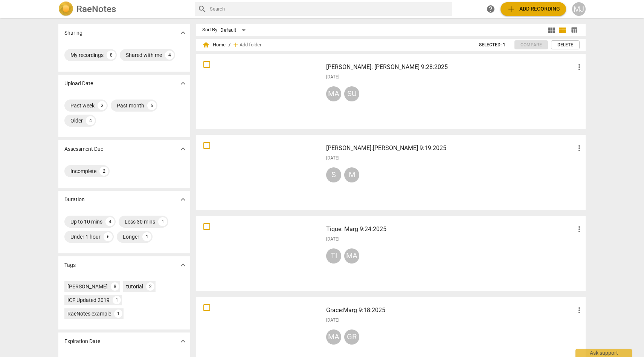 The height and width of the screenshot is (357, 644). I want to click on h3: Susan:Margaret 9:19:2025, so click(451, 148).